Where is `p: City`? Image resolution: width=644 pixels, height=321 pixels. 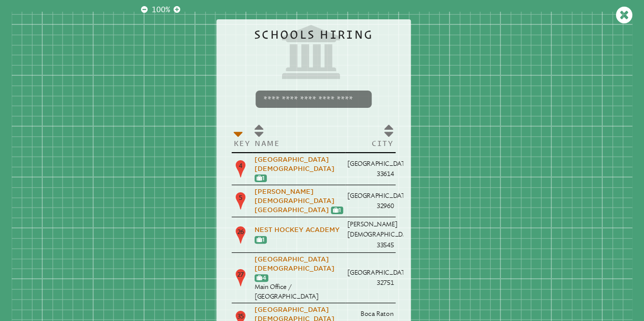 p: City is located at coordinates (370, 143).